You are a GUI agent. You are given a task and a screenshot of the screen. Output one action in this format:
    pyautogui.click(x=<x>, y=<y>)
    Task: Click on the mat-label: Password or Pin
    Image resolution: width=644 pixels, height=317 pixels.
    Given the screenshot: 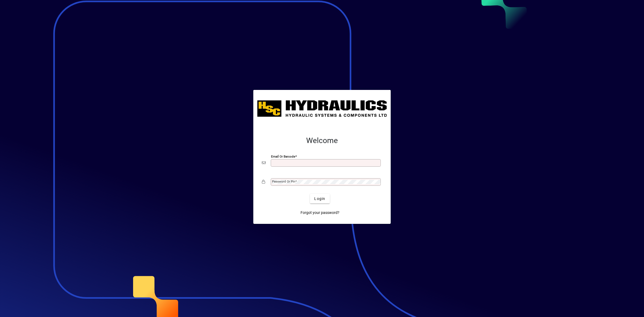 What is the action you would take?
    pyautogui.click(x=284, y=181)
    